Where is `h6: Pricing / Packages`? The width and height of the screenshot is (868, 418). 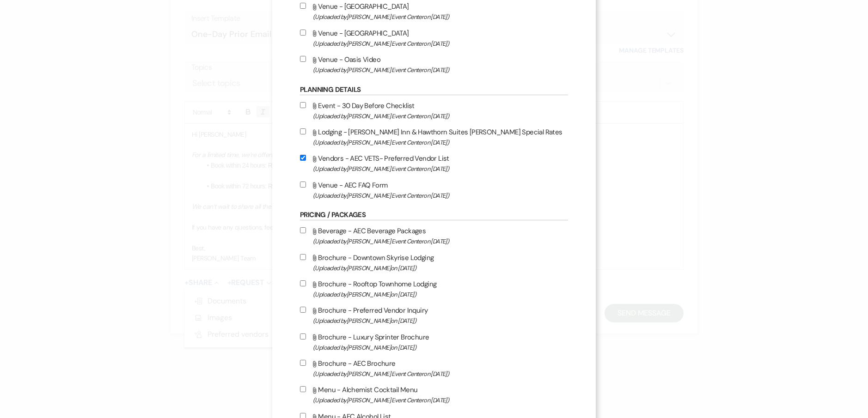
h6: Pricing / Packages is located at coordinates (434, 215).